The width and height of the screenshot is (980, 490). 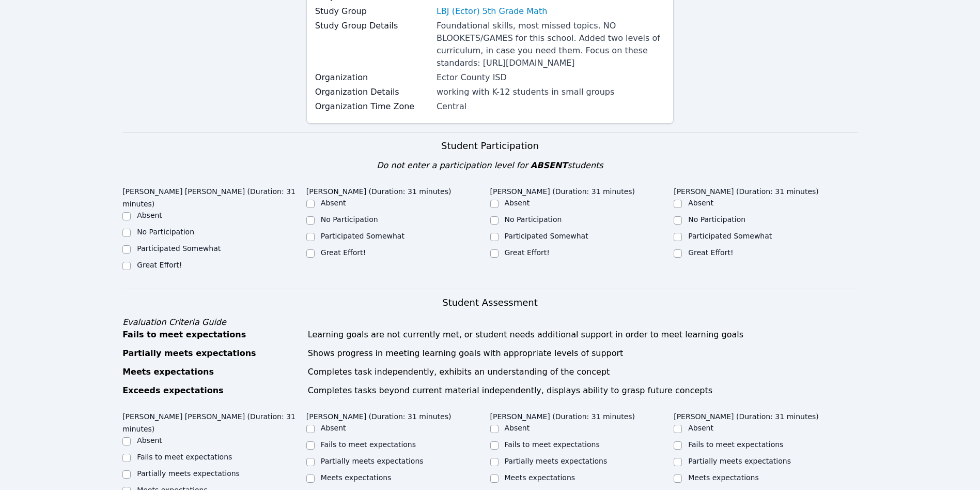 What do you see at coordinates (490, 146) in the screenshot?
I see `h3: Student Participation` at bounding box center [490, 146].